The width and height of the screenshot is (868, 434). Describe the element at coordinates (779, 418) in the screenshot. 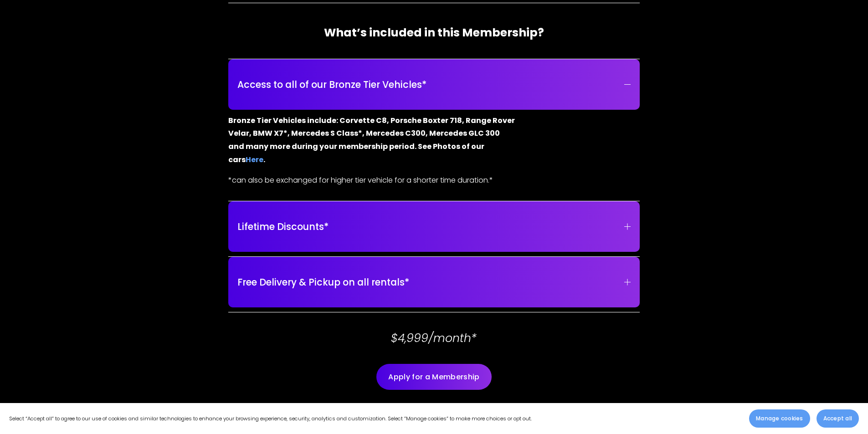

I see `button: Manage cookies` at that location.